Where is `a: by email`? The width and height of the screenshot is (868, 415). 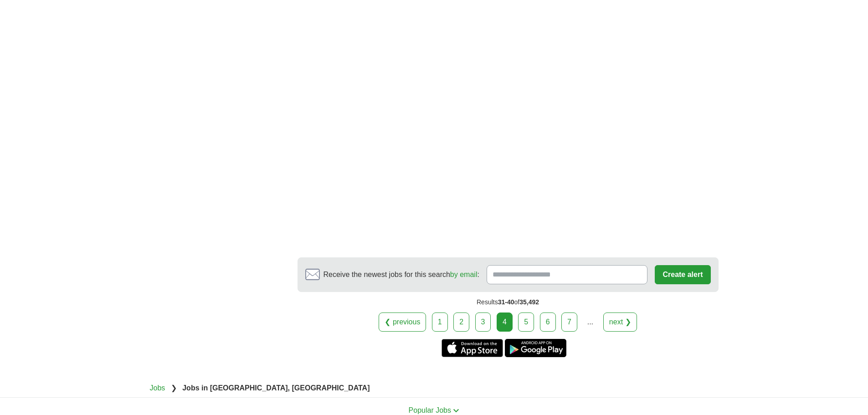
a: by email is located at coordinates (464, 274).